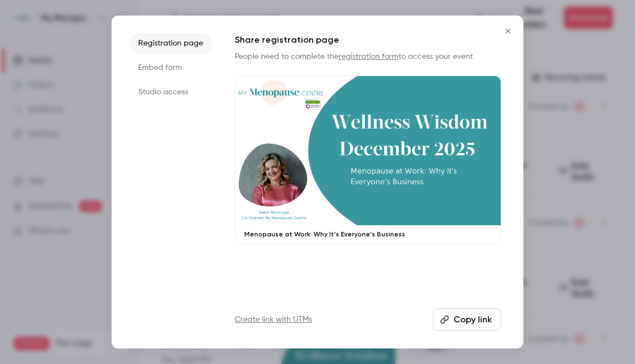 This screenshot has height=364, width=635. What do you see at coordinates (368, 40) in the screenshot?
I see `h1: Share registration page` at bounding box center [368, 40].